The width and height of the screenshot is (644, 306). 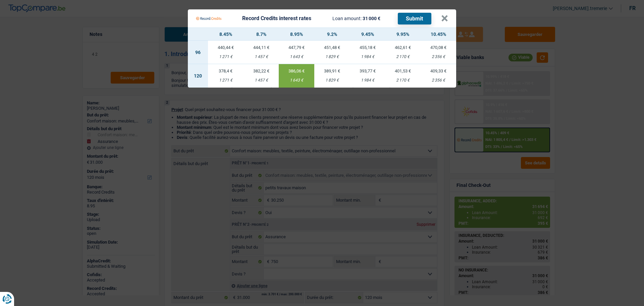 What do you see at coordinates (261, 71) in the screenshot?
I see `div: 382,22 €` at bounding box center [261, 71].